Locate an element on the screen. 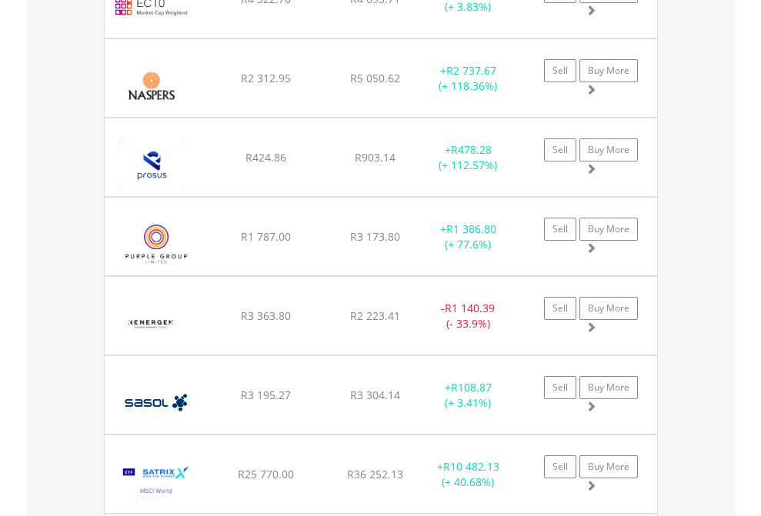  div: + (+ 40.68%) is located at coordinates (468, 475).